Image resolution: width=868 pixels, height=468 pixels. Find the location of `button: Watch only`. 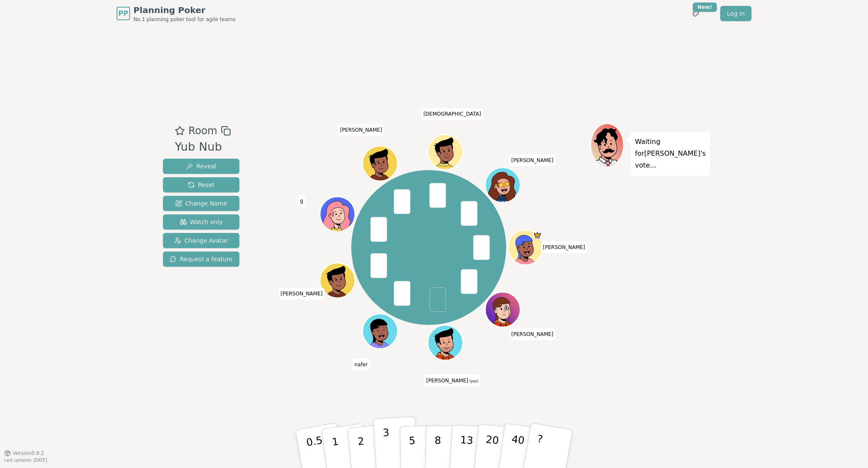

button: Watch only is located at coordinates (201, 222).